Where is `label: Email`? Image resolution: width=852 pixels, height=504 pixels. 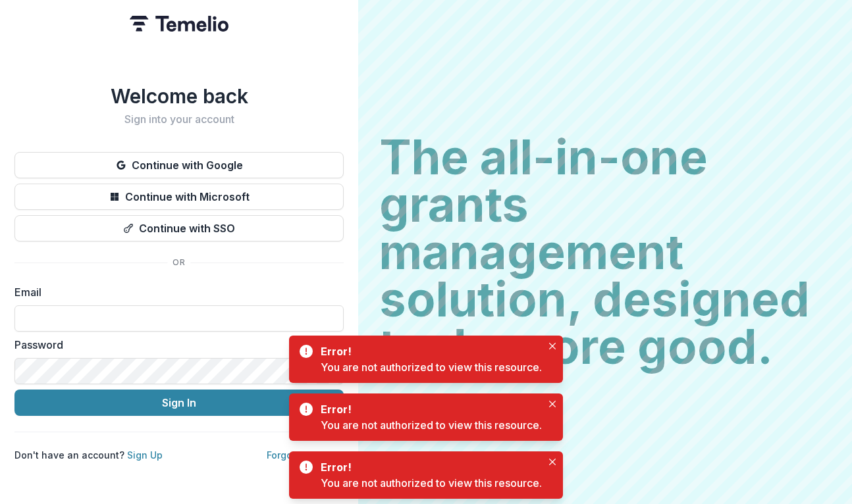 label: Email is located at coordinates (175, 292).